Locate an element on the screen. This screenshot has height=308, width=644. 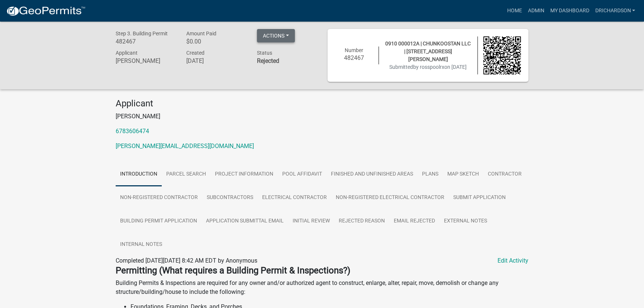
span: Created is located at coordinates (195, 53).